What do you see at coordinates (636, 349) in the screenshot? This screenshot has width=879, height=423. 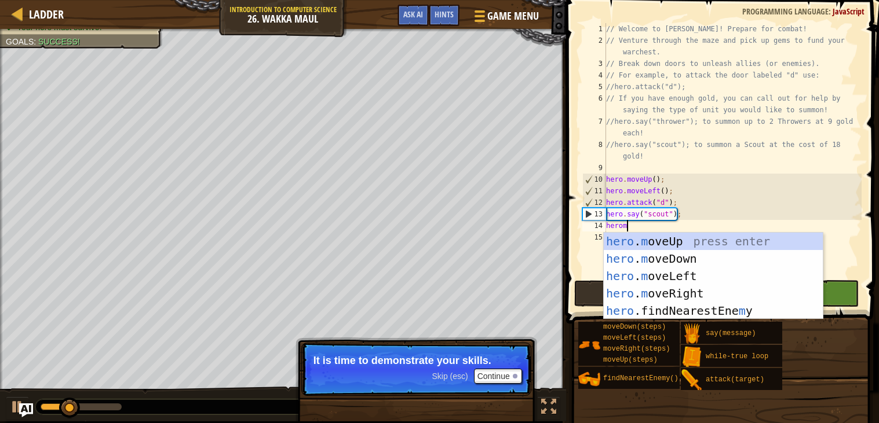 I see `span: moveRight(steps)` at bounding box center [636, 349].